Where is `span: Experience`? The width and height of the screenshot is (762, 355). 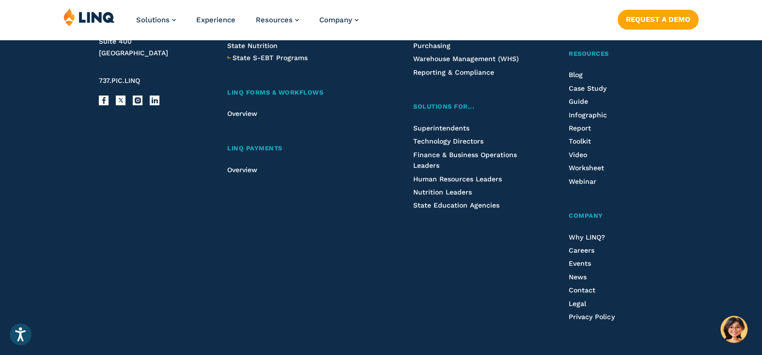
span: Experience is located at coordinates (216, 20).